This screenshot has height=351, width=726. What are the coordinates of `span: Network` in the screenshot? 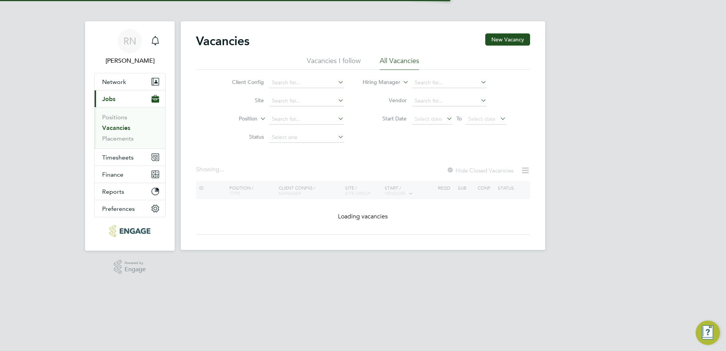 It's located at (114, 82).